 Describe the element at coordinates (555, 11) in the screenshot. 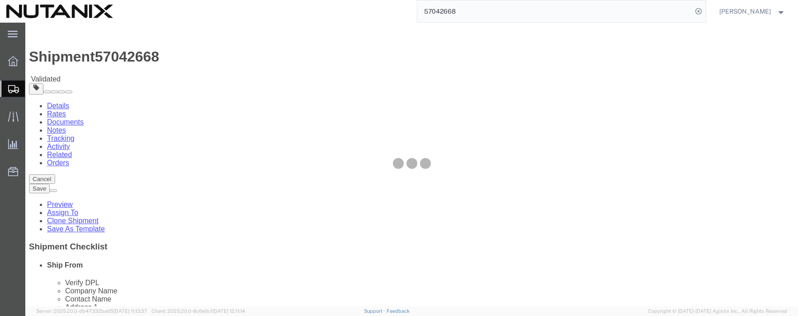

I see `input: Search for shipment number, reference number` at that location.